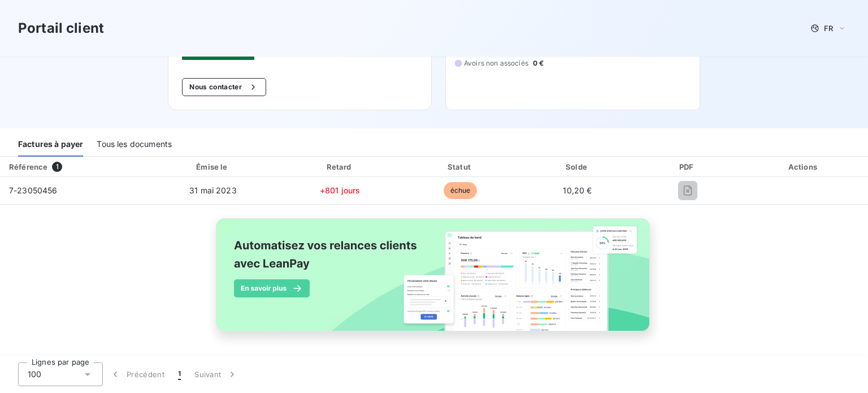 Image resolution: width=868 pixels, height=393 pixels. Describe the element at coordinates (34, 374) in the screenshot. I see `span: 100` at that location.